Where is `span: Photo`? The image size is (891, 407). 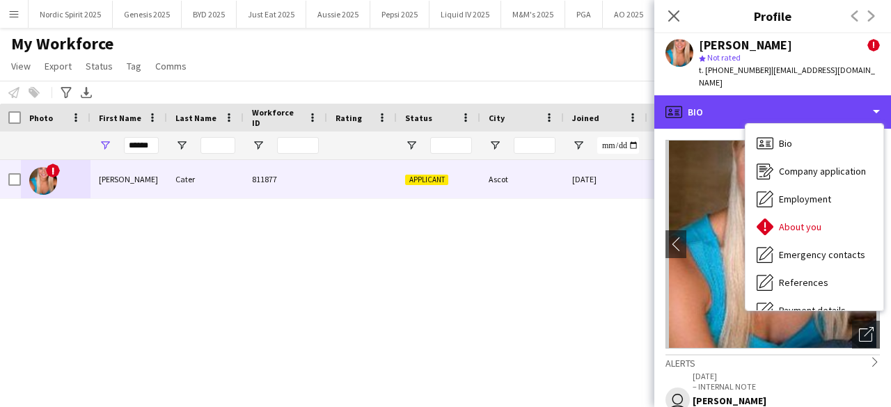 span: Photo is located at coordinates (41, 118).